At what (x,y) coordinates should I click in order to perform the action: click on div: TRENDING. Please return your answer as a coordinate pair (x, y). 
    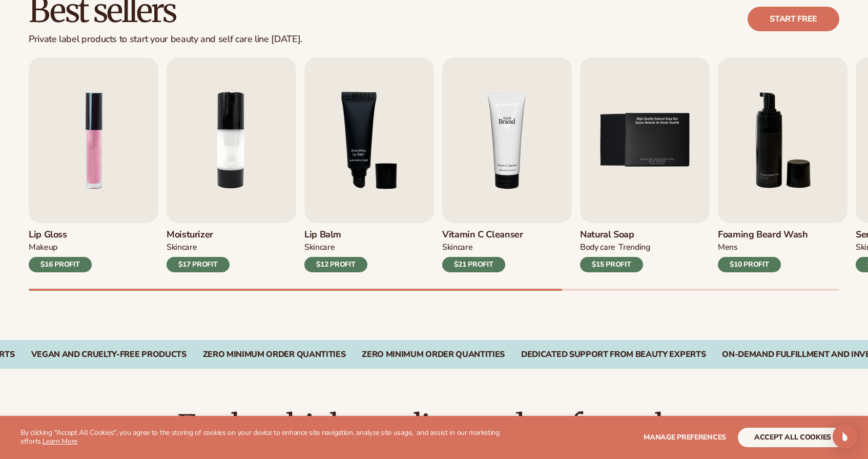
    Looking at the image, I should click on (634, 247).